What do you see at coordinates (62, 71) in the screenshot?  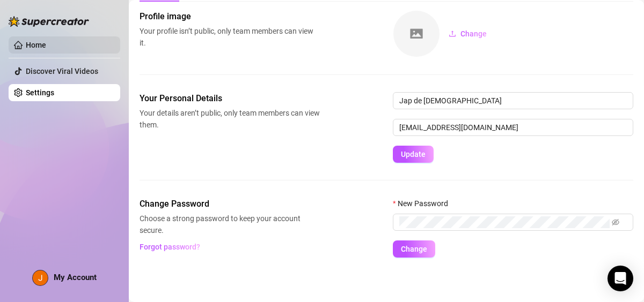 I see `a: Discover Viral Videos` at bounding box center [62, 71].